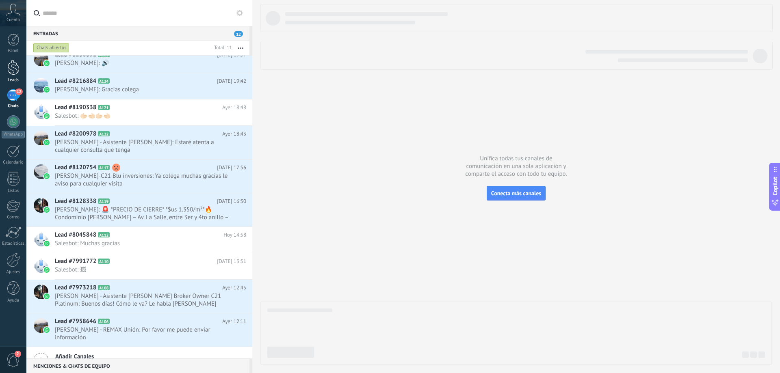 This screenshot has height=373, width=780. I want to click on span: Lead #8128338, so click(76, 202).